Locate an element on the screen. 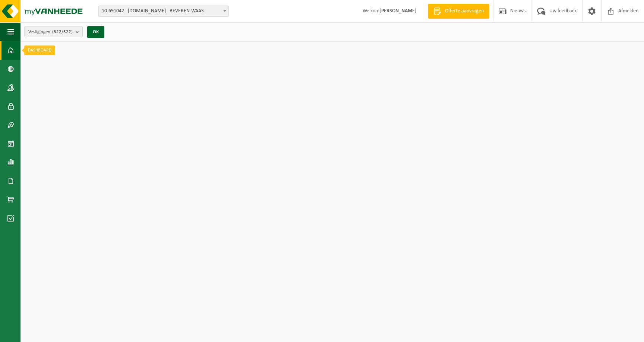 The height and width of the screenshot is (342, 644). span: Offerte aanvragen is located at coordinates (465, 11).